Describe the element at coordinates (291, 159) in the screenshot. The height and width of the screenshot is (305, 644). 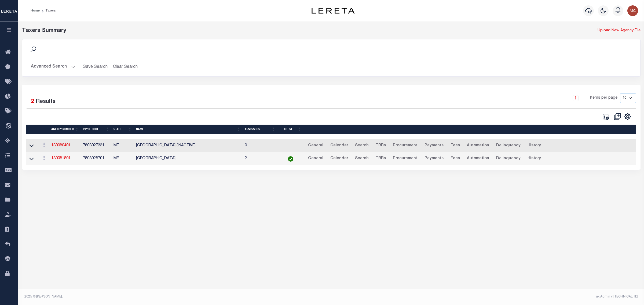
I see `img: check-icon-green.svg` at that location.